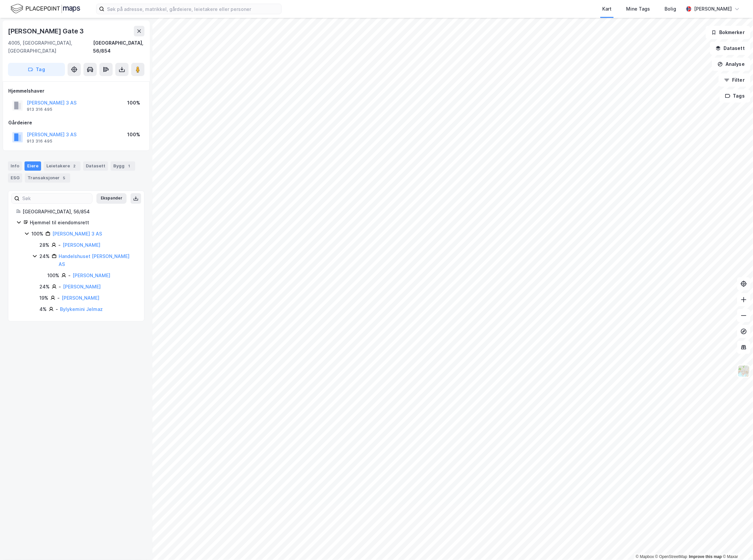 The width and height of the screenshot is (753, 560). Describe the element at coordinates (129, 166) in the screenshot. I see `div: 1` at that location.